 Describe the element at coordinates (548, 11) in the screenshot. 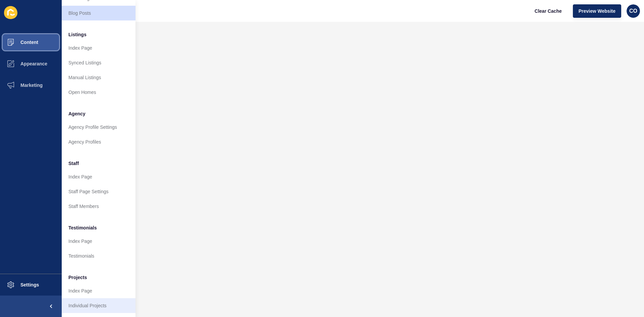

I see `span: Clear Cache` at that location.